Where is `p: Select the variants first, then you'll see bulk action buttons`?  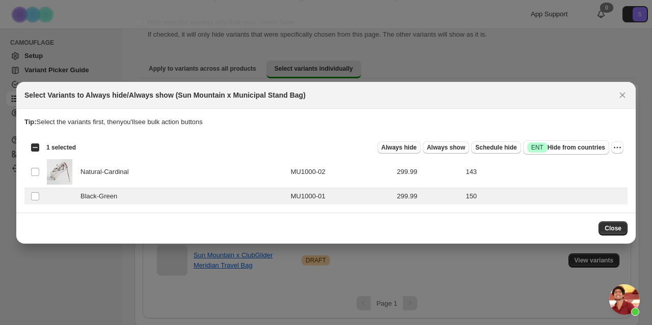 p: Select the variants first, then you'll see bulk action buttons is located at coordinates (326, 122).